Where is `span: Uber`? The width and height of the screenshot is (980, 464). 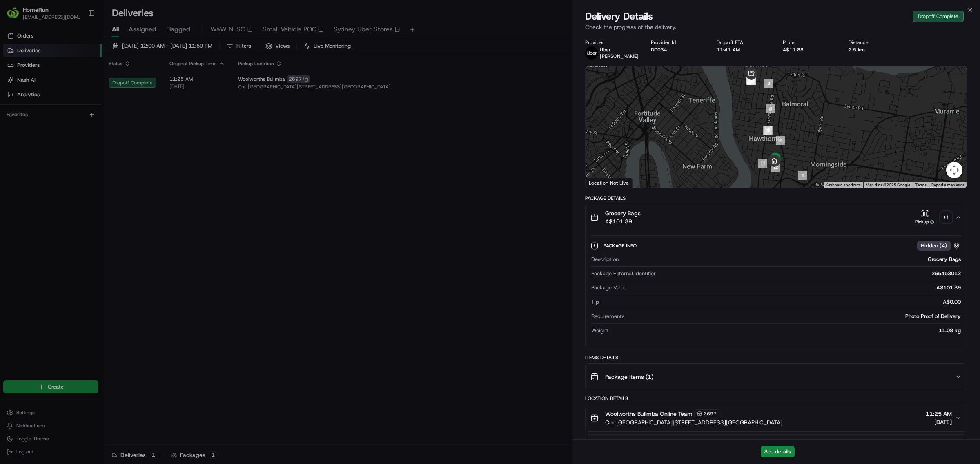
span: Uber is located at coordinates (605, 50).